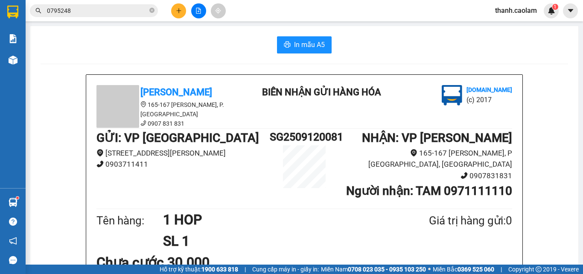 The image size is (583, 274). Describe the element at coordinates (387, 269) in the screenshot. I see `strong: 0708 023 035 - 0935 103 250` at that location.